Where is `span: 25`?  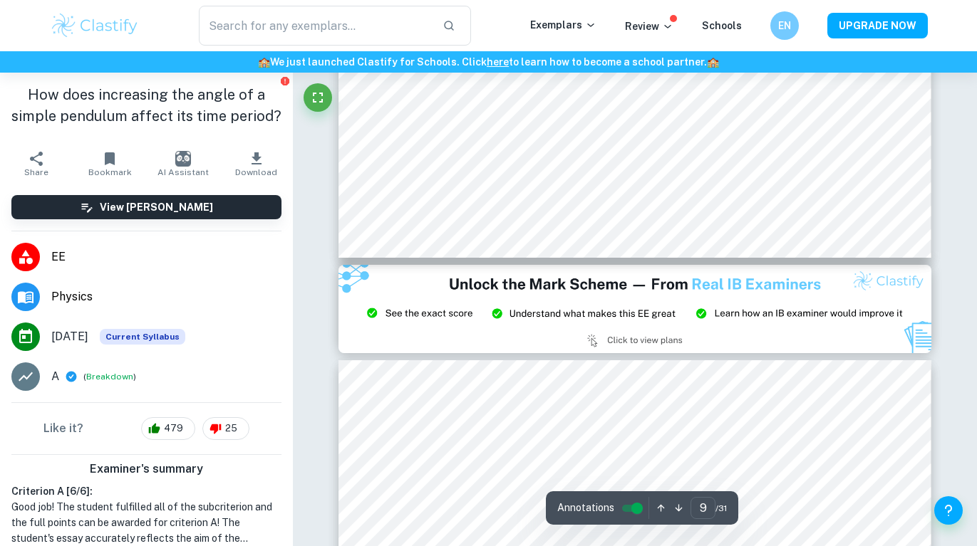
span: 25 is located at coordinates (231, 429).